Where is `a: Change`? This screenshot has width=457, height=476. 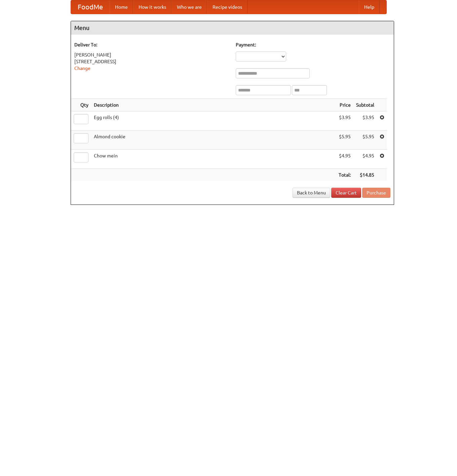
a: Change is located at coordinates (82, 68).